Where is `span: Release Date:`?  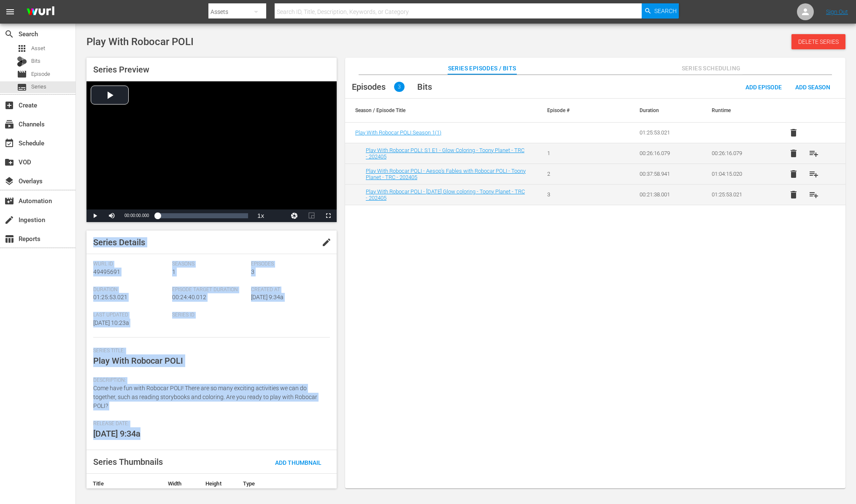
span: Release Date: is located at coordinates (209, 424).